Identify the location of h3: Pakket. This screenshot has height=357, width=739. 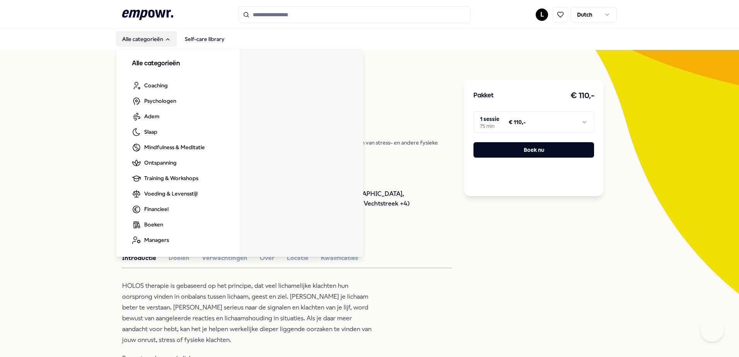
(483, 96).